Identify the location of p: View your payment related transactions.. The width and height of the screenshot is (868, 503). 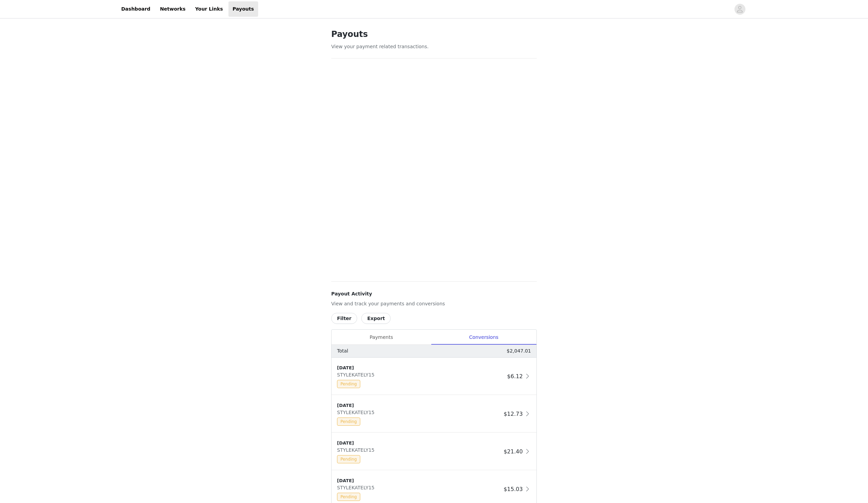
(434, 47).